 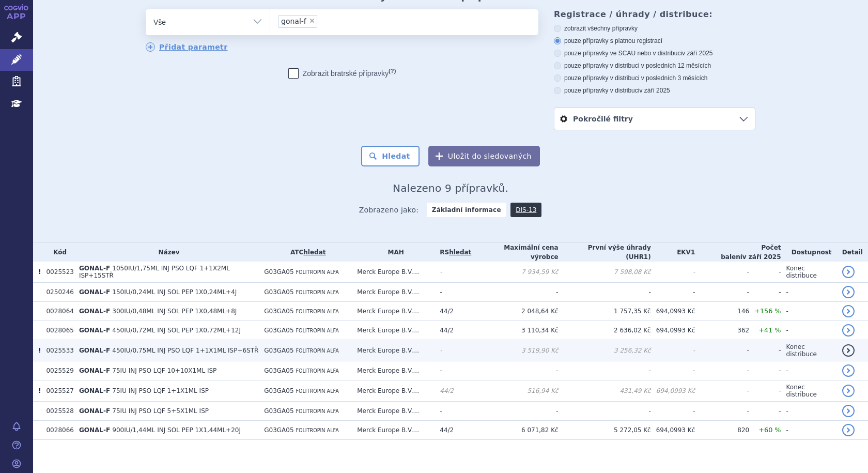 What do you see at coordinates (514, 252) in the screenshot?
I see `th: Maximální cena výrobce` at bounding box center [514, 252].